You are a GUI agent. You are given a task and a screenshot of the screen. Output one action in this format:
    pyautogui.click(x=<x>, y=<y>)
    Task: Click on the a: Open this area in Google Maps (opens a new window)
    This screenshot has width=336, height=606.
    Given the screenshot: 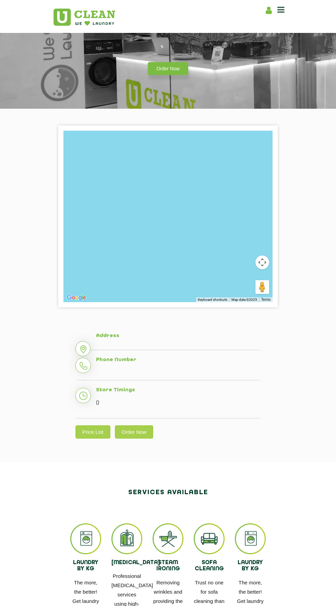 What is the action you would take?
    pyautogui.click(x=77, y=298)
    